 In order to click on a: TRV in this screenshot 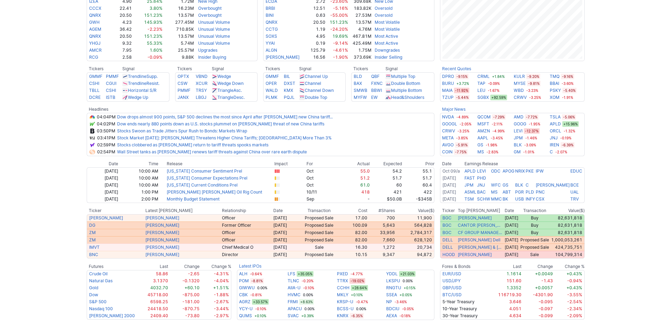, I will do `click(574, 199)`.